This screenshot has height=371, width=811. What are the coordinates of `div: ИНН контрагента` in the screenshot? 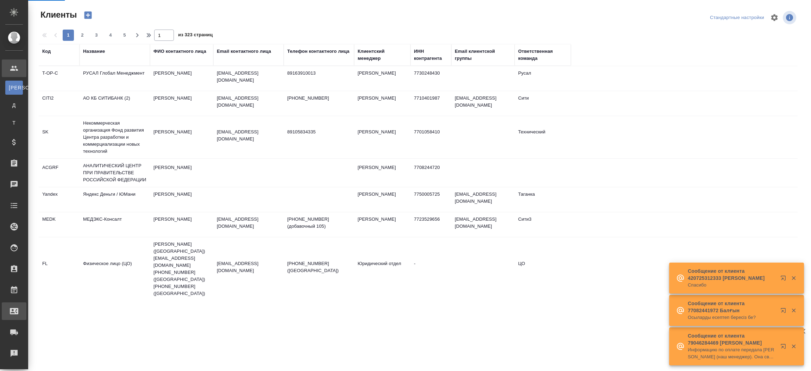 It's located at (431, 55).